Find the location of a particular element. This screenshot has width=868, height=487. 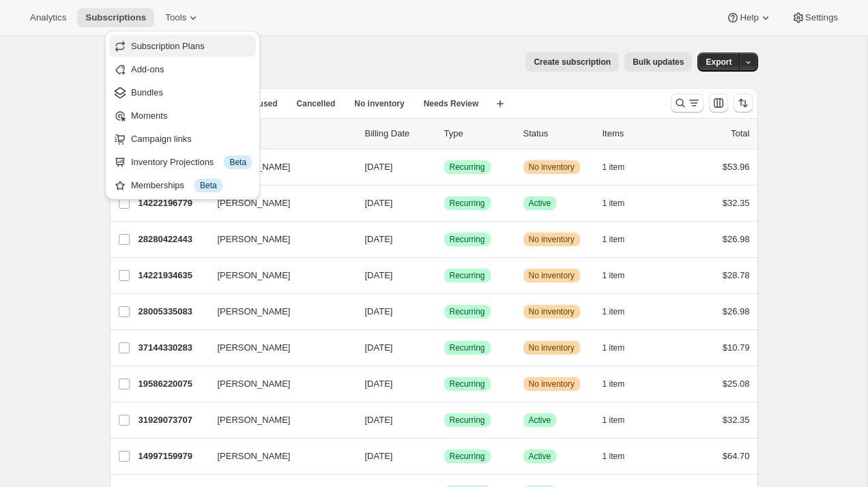

button: Sort the results is located at coordinates (743, 103).